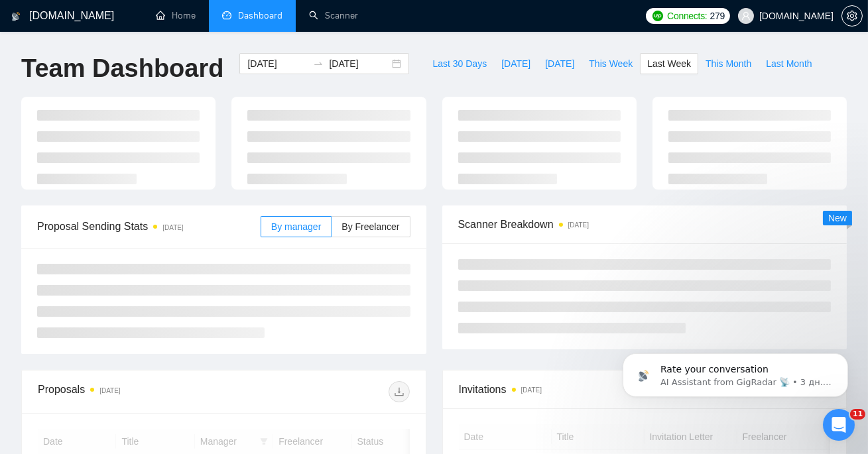  What do you see at coordinates (359, 64) in the screenshot?
I see `input: End date` at bounding box center [359, 64].